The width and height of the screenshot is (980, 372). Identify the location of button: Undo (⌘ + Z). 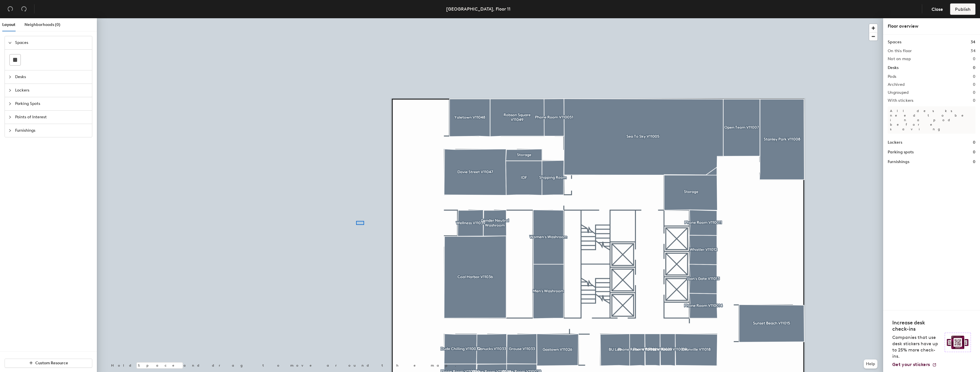
(10, 9).